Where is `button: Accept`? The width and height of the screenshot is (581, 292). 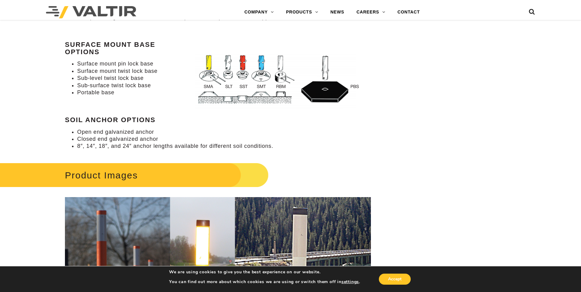
button: Accept is located at coordinates (395, 279).